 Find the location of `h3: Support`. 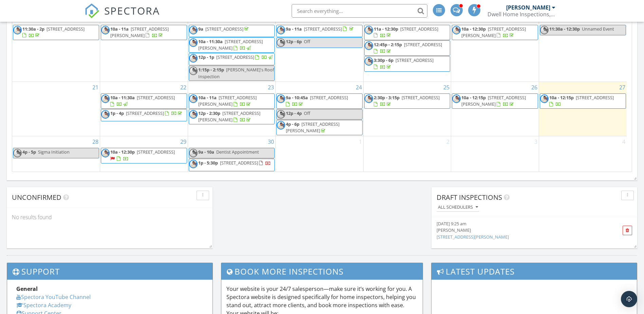

h3: Support is located at coordinates (110, 271).